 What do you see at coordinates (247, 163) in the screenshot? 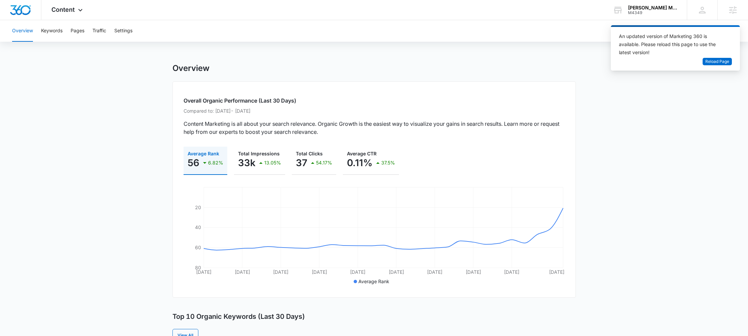
I see `p: 33k` at bounding box center [247, 163].